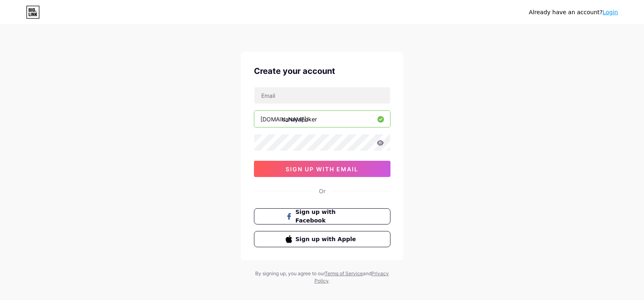 This screenshot has width=644, height=300. Describe the element at coordinates (322, 95) in the screenshot. I see `input: Email` at that location.